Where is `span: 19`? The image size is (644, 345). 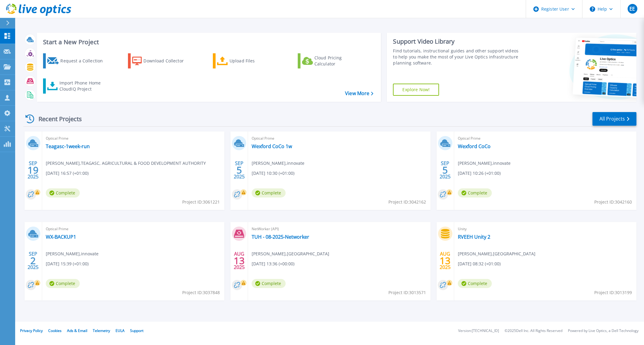
span: 19 is located at coordinates (33, 170).